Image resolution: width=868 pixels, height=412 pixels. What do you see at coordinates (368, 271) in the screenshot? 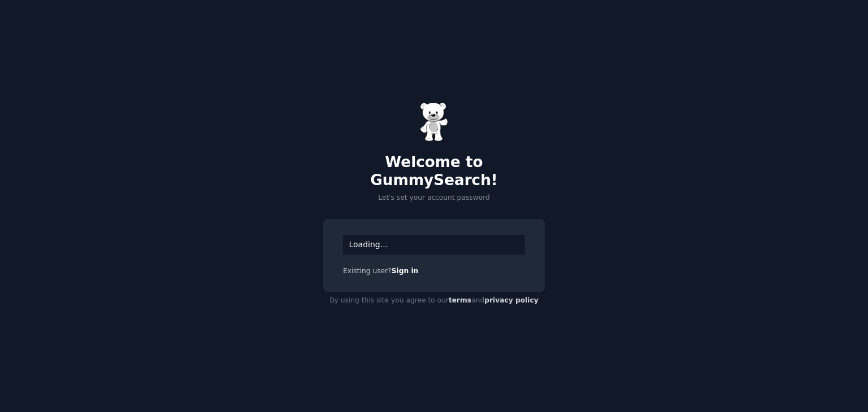
I see `span: Existing user?` at bounding box center [368, 271].